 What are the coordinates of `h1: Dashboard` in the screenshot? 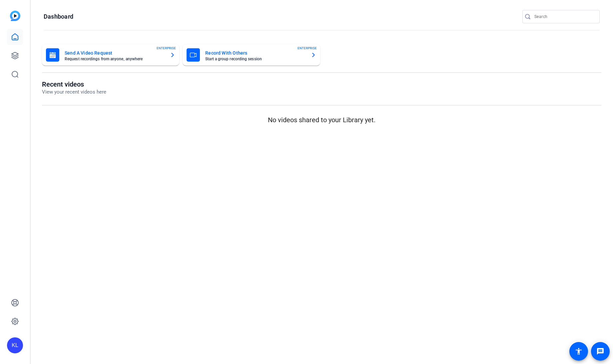 It's located at (58, 17).